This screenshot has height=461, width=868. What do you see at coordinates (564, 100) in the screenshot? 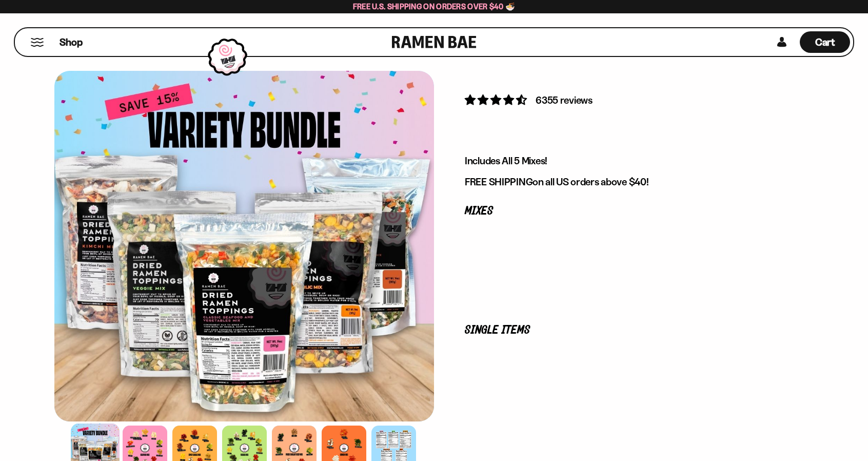
I see `span: 6355 reviews` at bounding box center [564, 100].